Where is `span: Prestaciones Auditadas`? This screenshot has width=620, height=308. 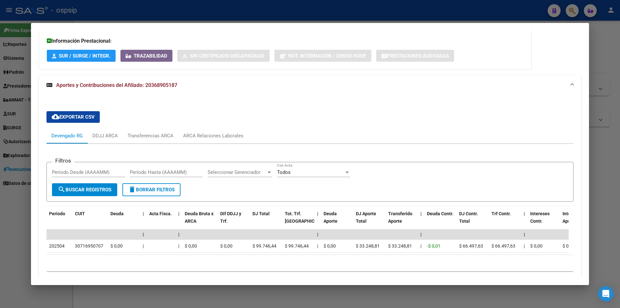 span: Prestaciones Auditadas is located at coordinates (418, 56).